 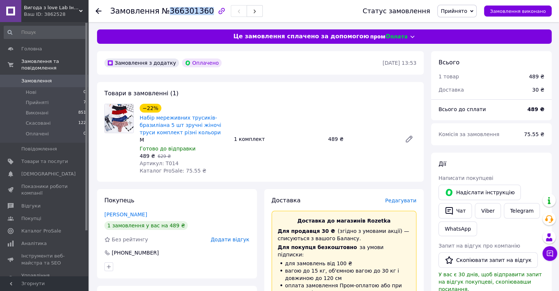 What do you see at coordinates (37, 113) in the screenshot?
I see `span: Виконані` at bounding box center [37, 113].